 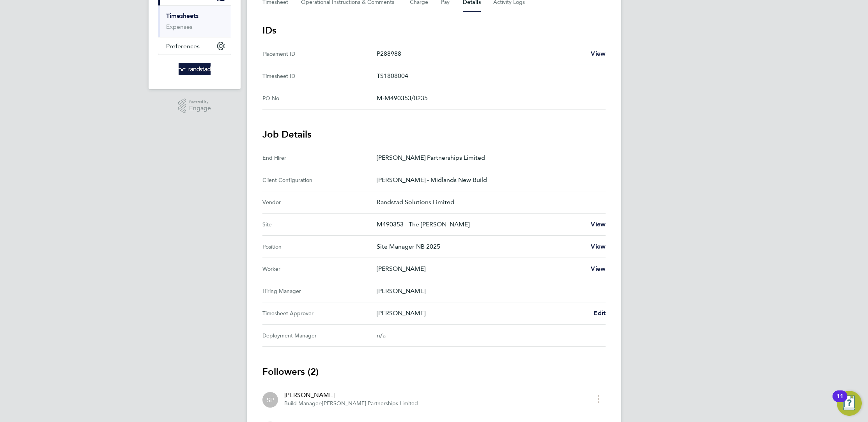 What do you see at coordinates (600, 313) in the screenshot?
I see `a: Edit` at bounding box center [600, 313].